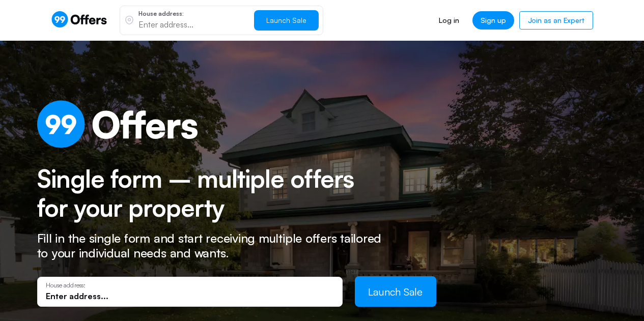  What do you see at coordinates (556, 21) in the screenshot?
I see `a: Join as an Expert` at bounding box center [556, 21].